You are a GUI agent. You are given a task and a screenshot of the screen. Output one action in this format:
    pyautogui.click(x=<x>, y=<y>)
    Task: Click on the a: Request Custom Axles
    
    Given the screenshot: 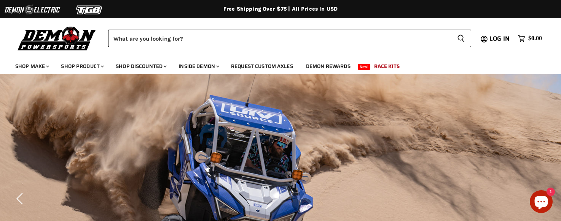 What is the action you would take?
    pyautogui.click(x=262, y=66)
    